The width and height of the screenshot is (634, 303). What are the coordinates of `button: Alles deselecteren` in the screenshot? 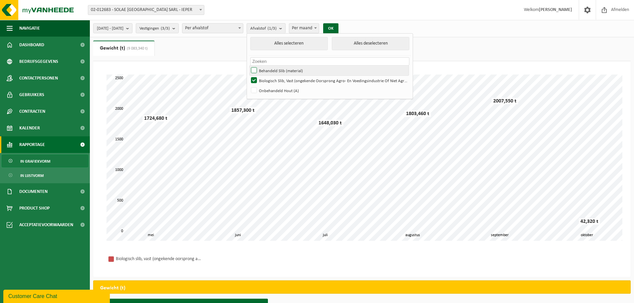 It's located at (371, 44).